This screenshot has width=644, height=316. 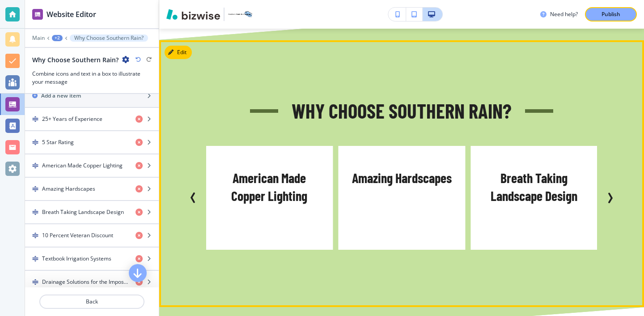 I want to click on button: Add a new item, so click(x=91, y=95).